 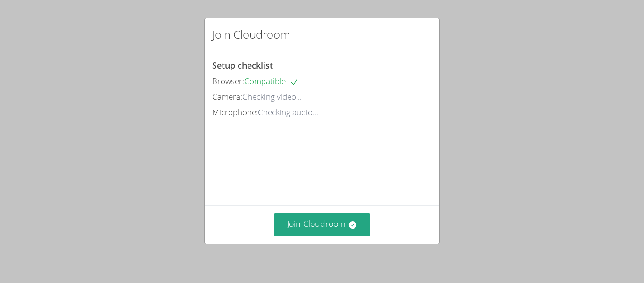 What do you see at coordinates (272, 81) in the screenshot?
I see `span: Compatible` at bounding box center [272, 81].